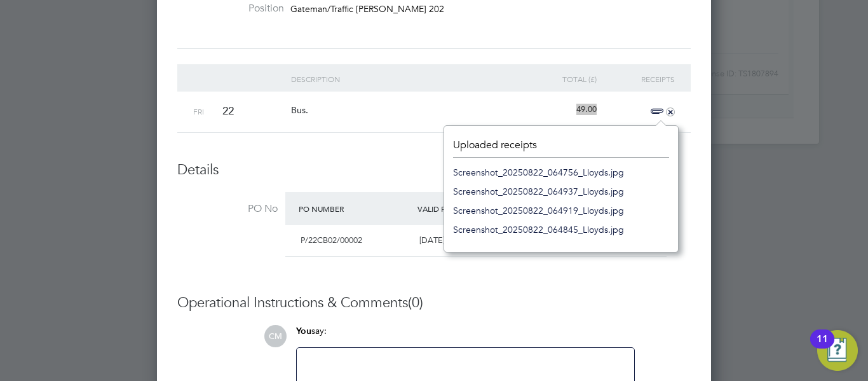 The image size is (868, 381). Describe the element at coordinates (331, 240) in the screenshot. I see `span: P/22CB02/00002` at that location.